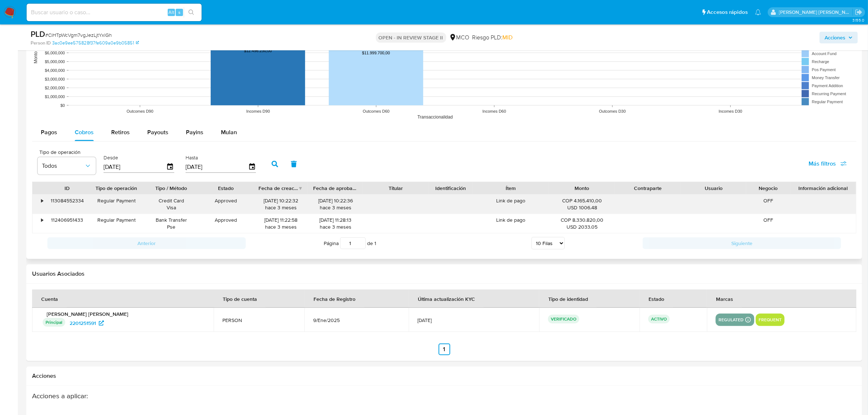 The image size is (868, 415). I want to click on span: MID, so click(508, 38).